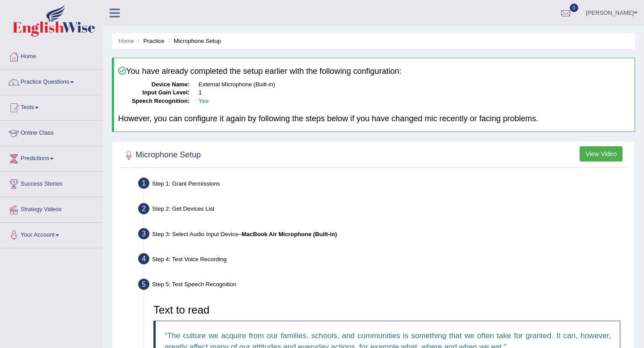 This screenshot has height=348, width=644. Describe the element at coordinates (161, 155) in the screenshot. I see `h2: Microphone Setup` at that location.